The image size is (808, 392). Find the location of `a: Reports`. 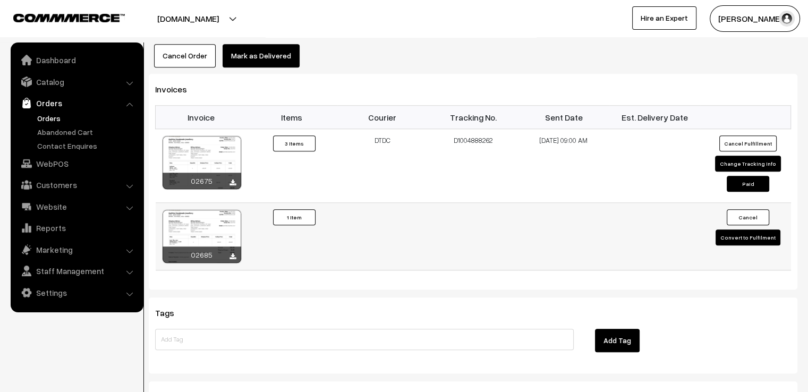

a: Reports is located at coordinates (77, 228).